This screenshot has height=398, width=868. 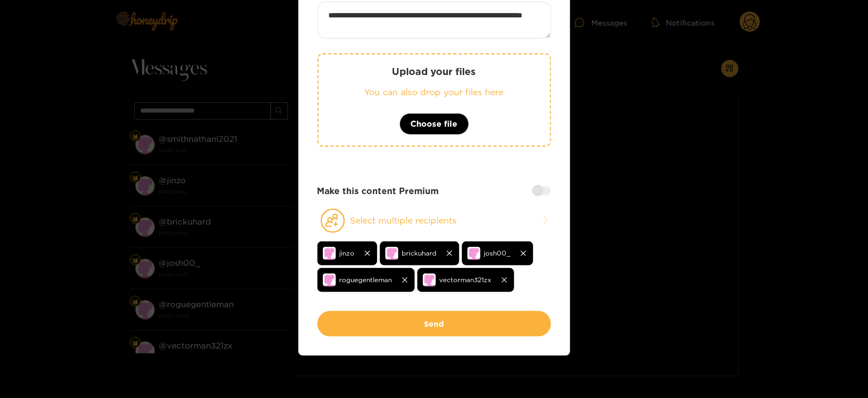 What do you see at coordinates (497, 253) in the screenshot?
I see `span: josh00_` at bounding box center [497, 253].